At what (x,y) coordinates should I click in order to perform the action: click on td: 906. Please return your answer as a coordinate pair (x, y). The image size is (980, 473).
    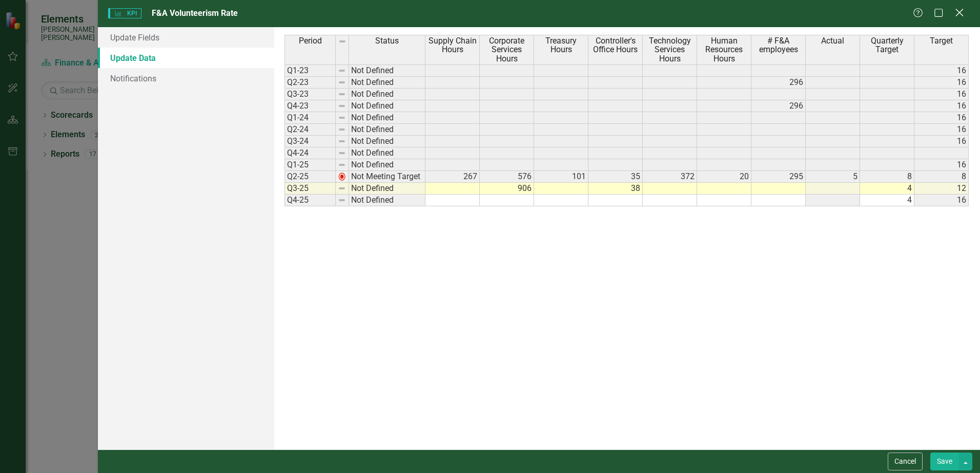
    Looking at the image, I should click on (507, 188).